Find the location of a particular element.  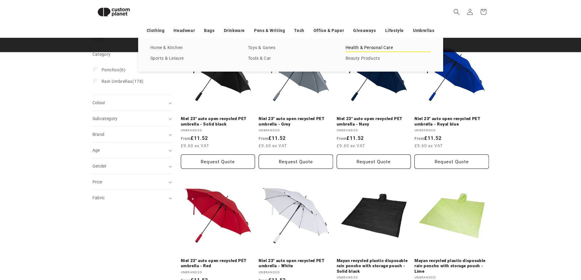

span: Ponchos is located at coordinates (110, 70).